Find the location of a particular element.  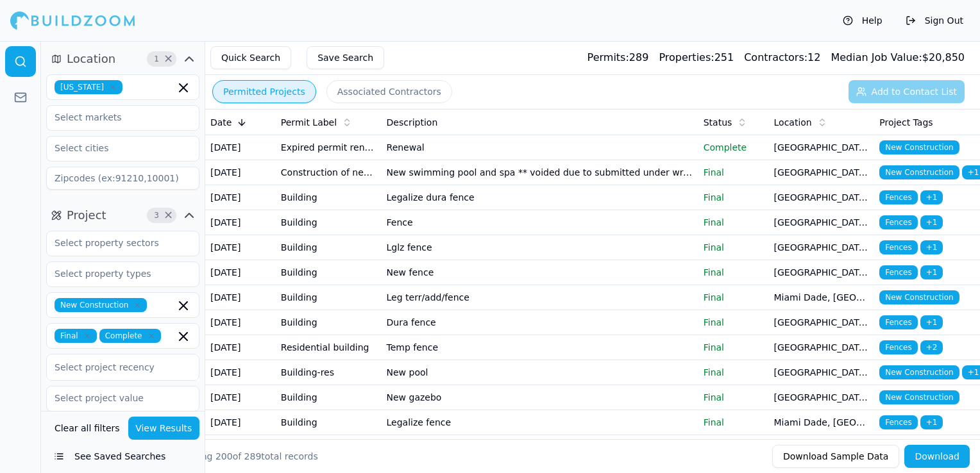

td: New pool is located at coordinates (540, 373).